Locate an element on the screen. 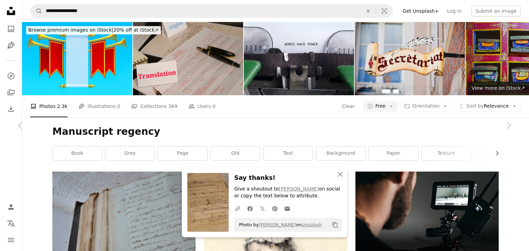  a: Collections is located at coordinates (11, 93).